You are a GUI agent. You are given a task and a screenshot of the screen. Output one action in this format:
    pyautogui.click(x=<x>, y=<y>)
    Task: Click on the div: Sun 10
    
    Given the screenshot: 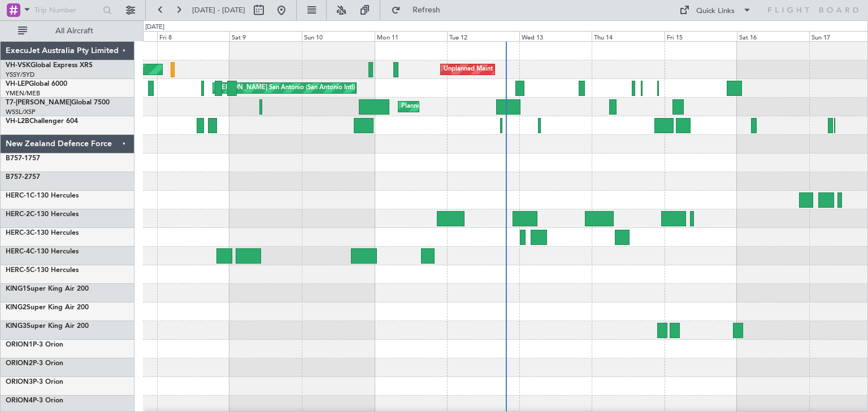 What is the action you would take?
    pyautogui.click(x=338, y=36)
    